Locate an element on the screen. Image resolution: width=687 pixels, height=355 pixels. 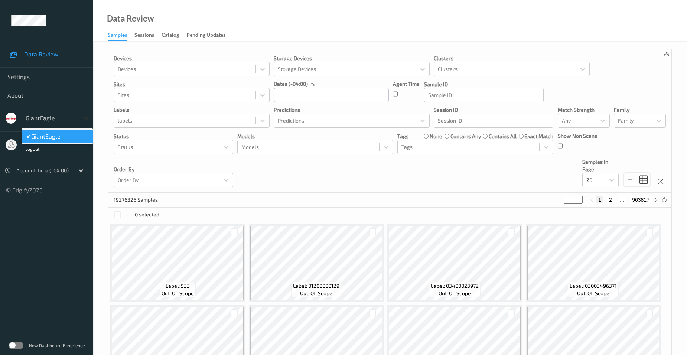
label: contains all is located at coordinates (502, 136).